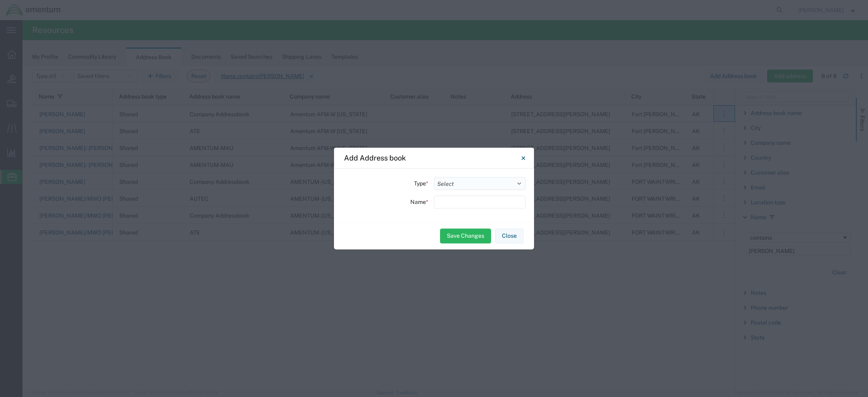 Image resolution: width=868 pixels, height=397 pixels. Describe the element at coordinates (465, 236) in the screenshot. I see `button: Save Changes` at that location.